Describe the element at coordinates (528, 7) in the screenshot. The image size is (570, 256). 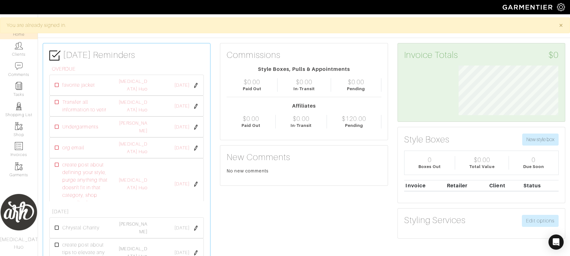
I see `img: garmentier-logo-header-white-b43fb05a5012e4ada735d5af1a66efaba907eab6374d6393d1fbf88cb4ef424d.png` at that location.